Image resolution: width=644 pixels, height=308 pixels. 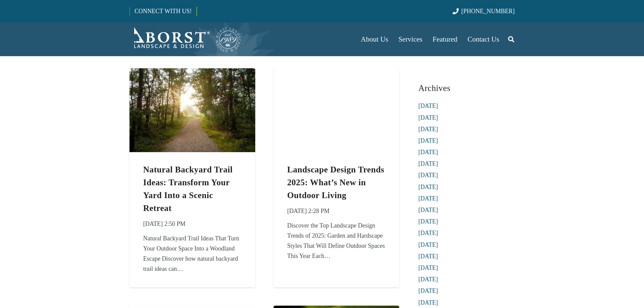 What do you see at coordinates (163, 11) in the screenshot?
I see `a: CONNECT WITH US!` at bounding box center [163, 11].